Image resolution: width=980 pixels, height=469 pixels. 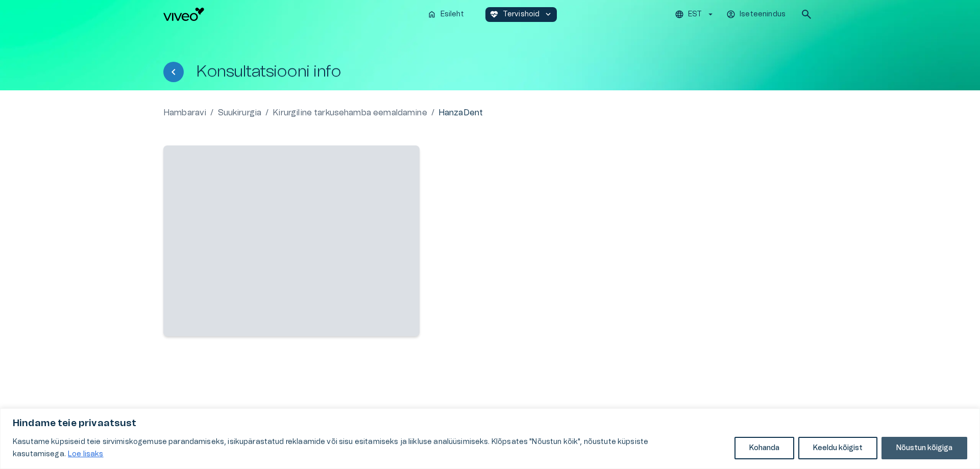 What do you see at coordinates (268, 72) in the screenshot?
I see `h1: Konsultatsiooni info` at bounding box center [268, 72].